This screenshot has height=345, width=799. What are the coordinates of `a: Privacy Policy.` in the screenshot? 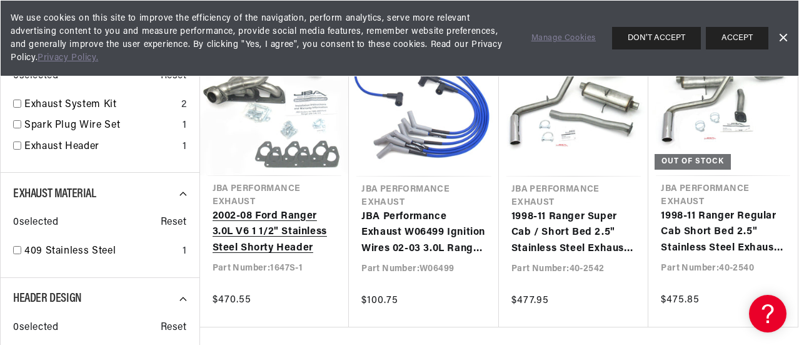 It's located at (68, 58).